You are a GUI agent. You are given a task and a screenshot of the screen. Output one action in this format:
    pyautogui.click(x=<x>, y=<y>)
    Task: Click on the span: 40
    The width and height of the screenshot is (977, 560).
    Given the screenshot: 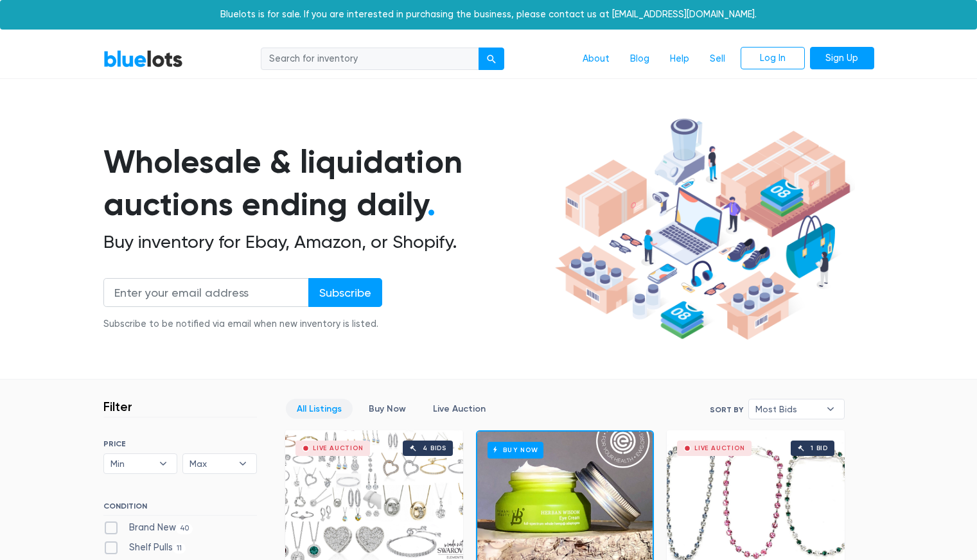 What is the action you would take?
    pyautogui.click(x=184, y=528)
    